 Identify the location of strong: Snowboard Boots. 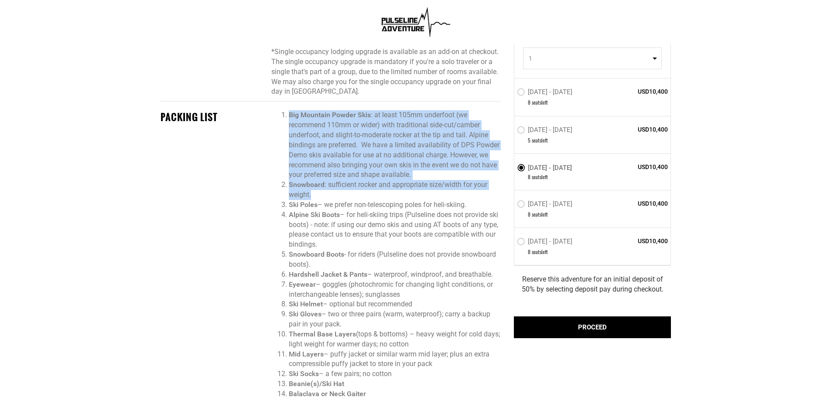
(316, 254).